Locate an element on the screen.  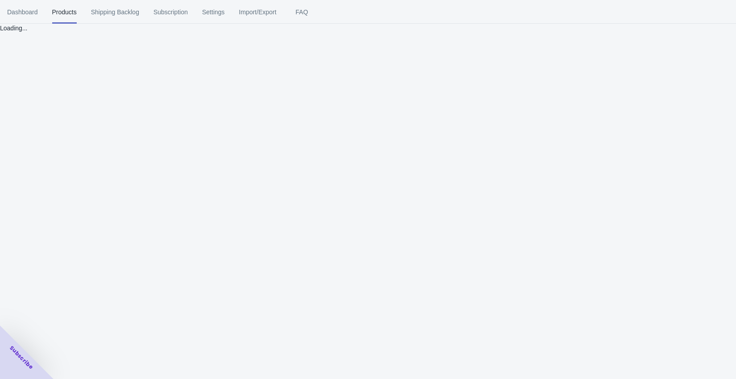
span: Settings is located at coordinates (213, 12).